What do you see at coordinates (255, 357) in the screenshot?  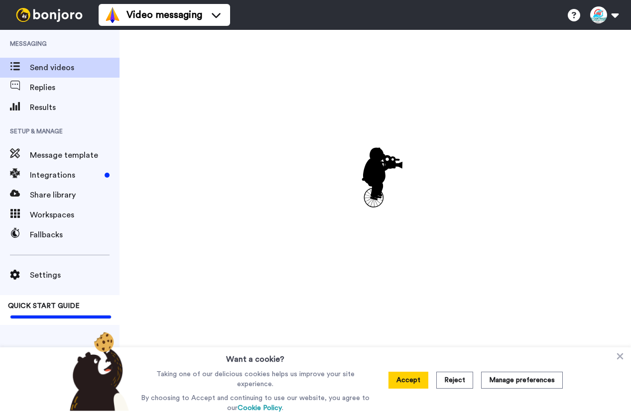 I see `h3: Want a cookie?` at bounding box center [255, 357].